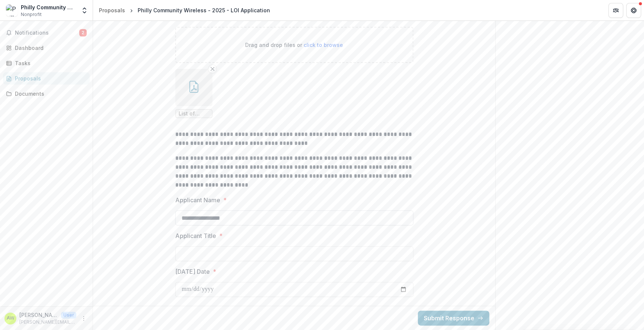 The height and width of the screenshot is (330, 644). What do you see at coordinates (204, 10) in the screenshot?
I see `div: Philly Community Wireless - 2025 - LOI Application` at bounding box center [204, 10].